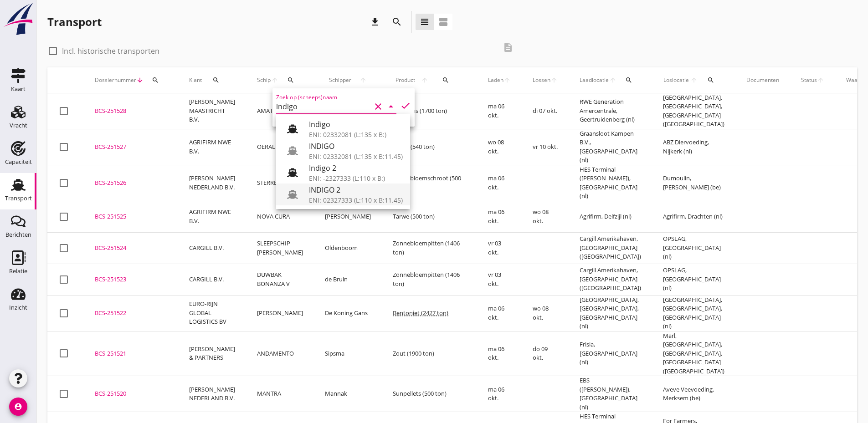 The width and height of the screenshot is (868, 423). I want to click on td: Agrifirm, Drachten (nl), so click(694, 217).